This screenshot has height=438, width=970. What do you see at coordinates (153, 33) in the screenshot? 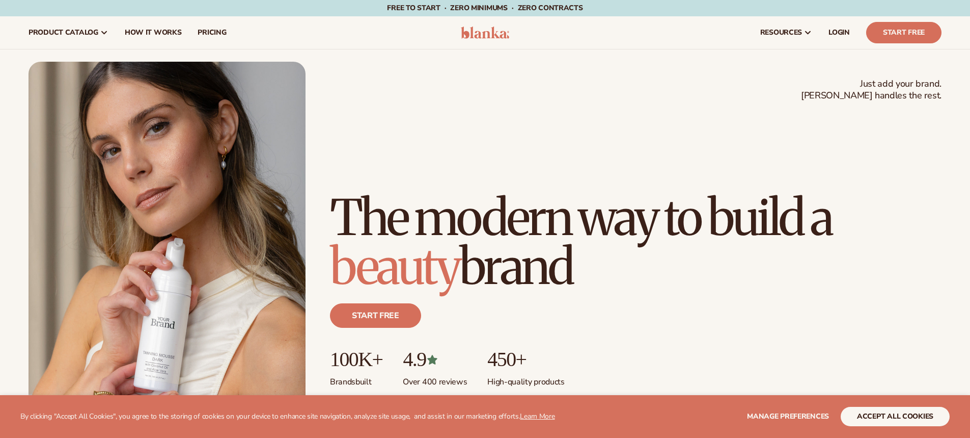
I see `a: How It Works` at bounding box center [153, 33].